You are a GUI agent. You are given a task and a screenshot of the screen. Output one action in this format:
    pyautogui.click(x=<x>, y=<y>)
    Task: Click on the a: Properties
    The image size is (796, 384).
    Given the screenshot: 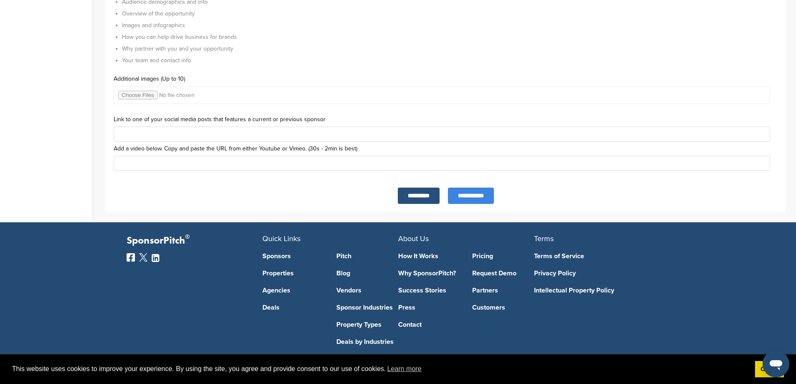 What is the action you would take?
    pyautogui.click(x=293, y=273)
    